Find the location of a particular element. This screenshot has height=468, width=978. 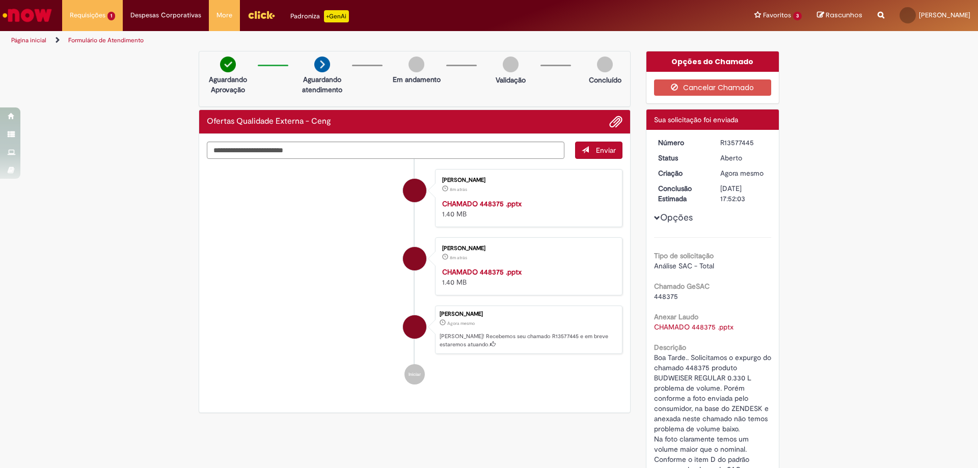

h2: Ofertas Qualidade Externa - Ceng Histórico de tíquete is located at coordinates (269, 122).